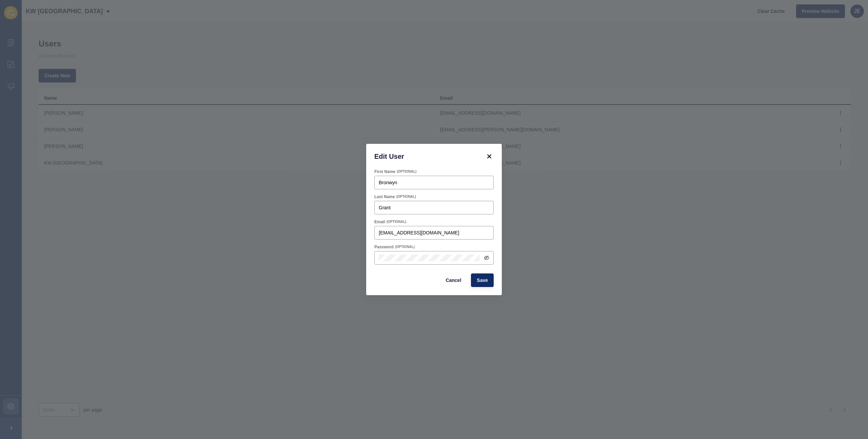 This screenshot has width=868, height=439. Describe the element at coordinates (482, 280) in the screenshot. I see `span: Save` at that location.